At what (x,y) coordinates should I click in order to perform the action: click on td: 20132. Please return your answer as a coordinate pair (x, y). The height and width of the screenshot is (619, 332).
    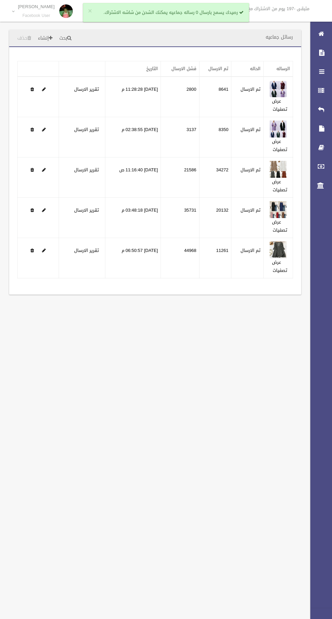
    Looking at the image, I should click on (215, 218).